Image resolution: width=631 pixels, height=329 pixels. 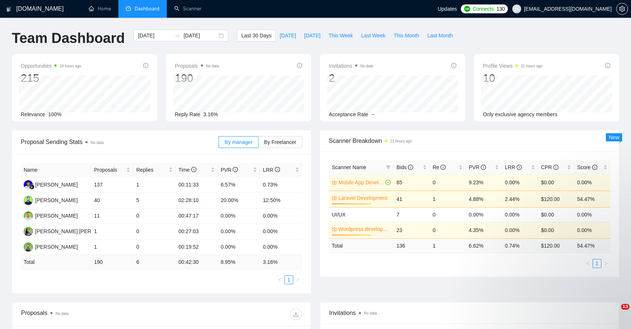 I want to click on span: to, so click(x=177, y=35).